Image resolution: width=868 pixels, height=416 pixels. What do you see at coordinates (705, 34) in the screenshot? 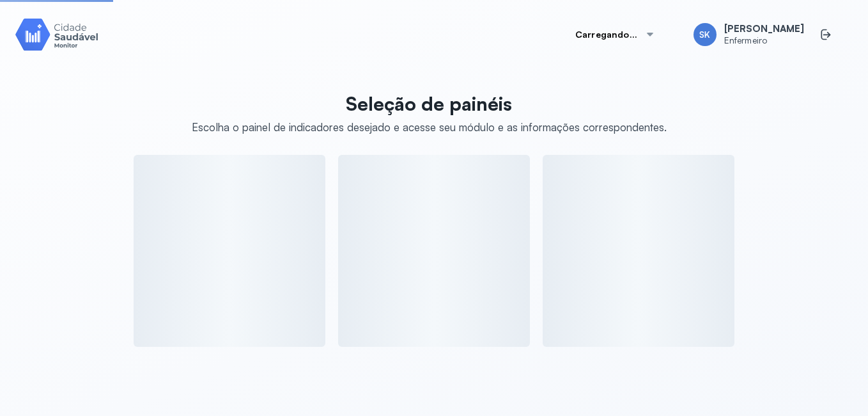
I see `span: SK` at bounding box center [705, 34].